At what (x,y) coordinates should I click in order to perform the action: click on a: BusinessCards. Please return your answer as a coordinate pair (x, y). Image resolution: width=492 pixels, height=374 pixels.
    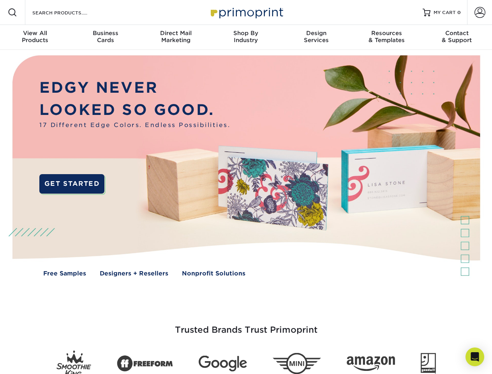
    Looking at the image, I should click on (105, 37).